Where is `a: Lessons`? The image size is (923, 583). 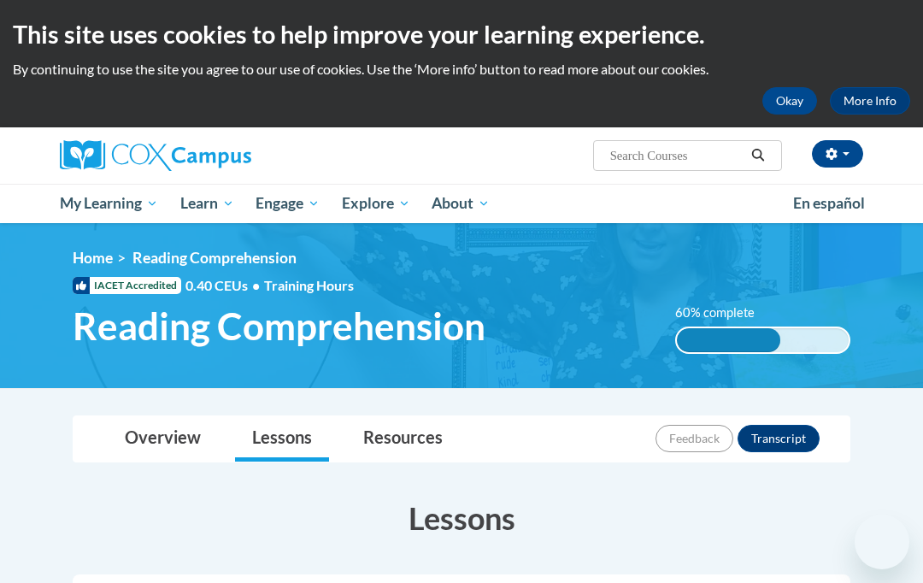
a: Lessons is located at coordinates (282, 439).